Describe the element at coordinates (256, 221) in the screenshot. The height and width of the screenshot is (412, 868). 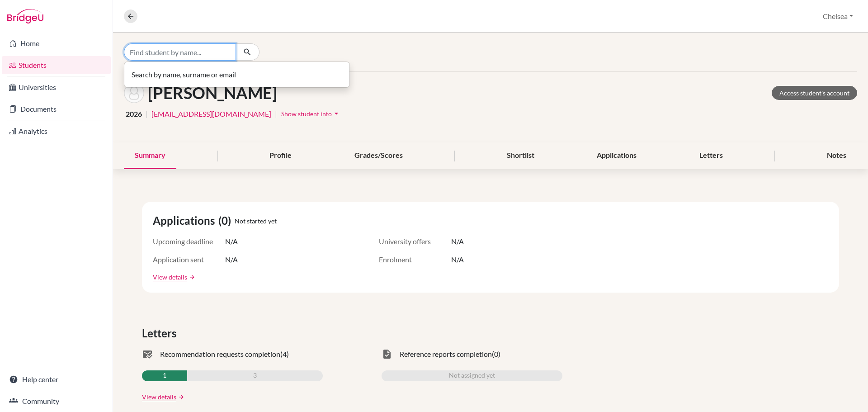
I see `span: Not started yet` at that location.